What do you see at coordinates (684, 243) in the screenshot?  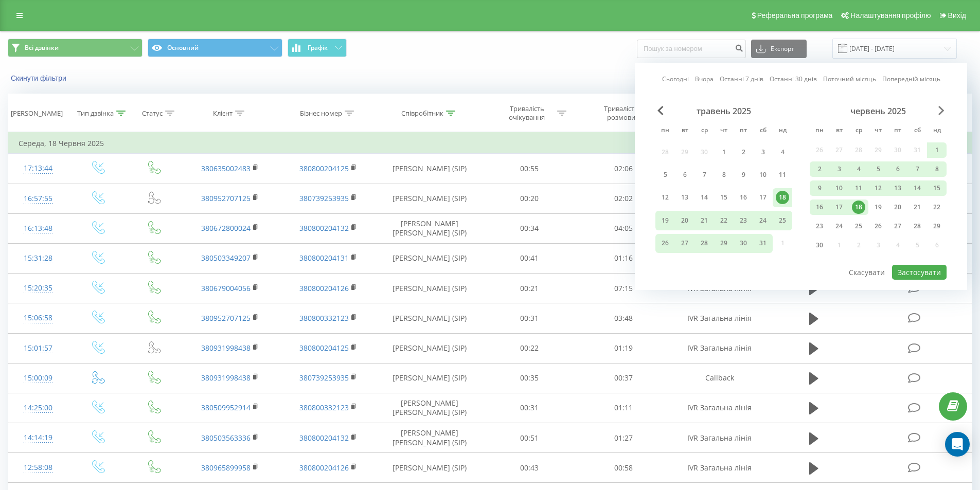 I see `div: вт 27 трав 2025 р.` at bounding box center [684, 243].